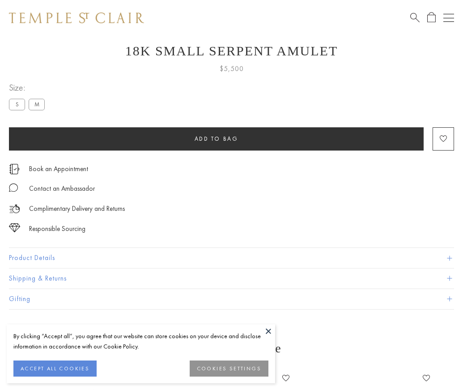  Describe the element at coordinates (62, 189) in the screenshot. I see `div: Contact an Ambassador` at that location.